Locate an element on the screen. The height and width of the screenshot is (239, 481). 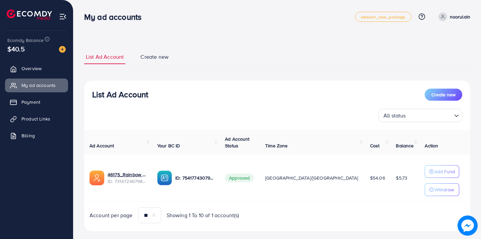
img: menu is located at coordinates (63, 16).